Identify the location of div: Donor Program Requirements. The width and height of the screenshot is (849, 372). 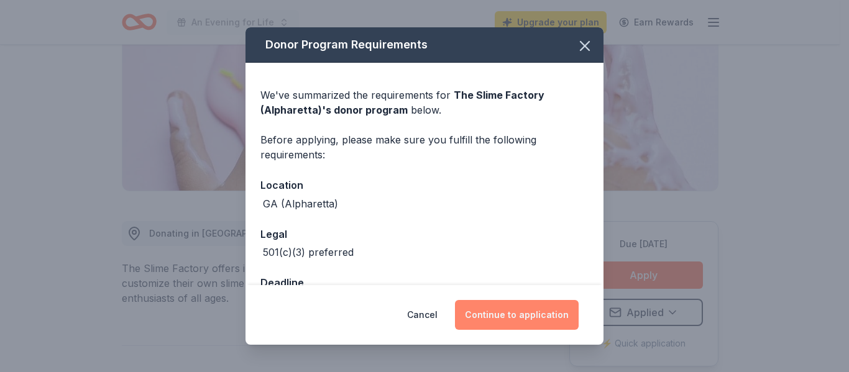
(424, 45).